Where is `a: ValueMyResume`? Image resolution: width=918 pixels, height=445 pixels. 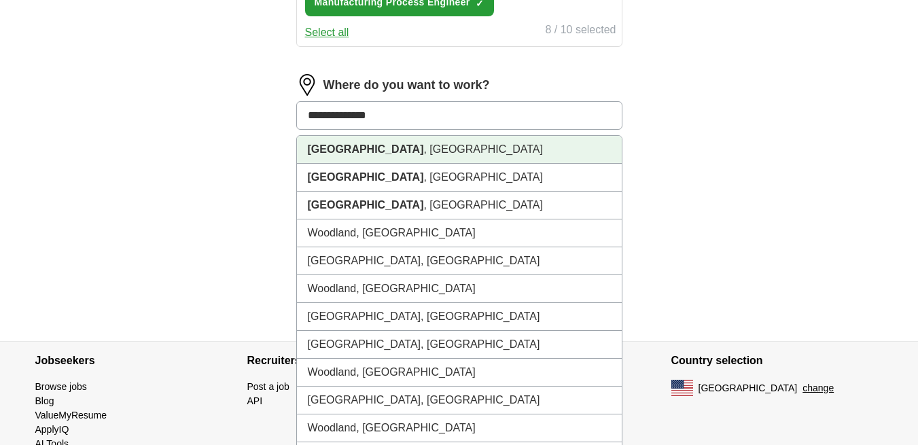 a: ValueMyResume is located at coordinates (71, 415).